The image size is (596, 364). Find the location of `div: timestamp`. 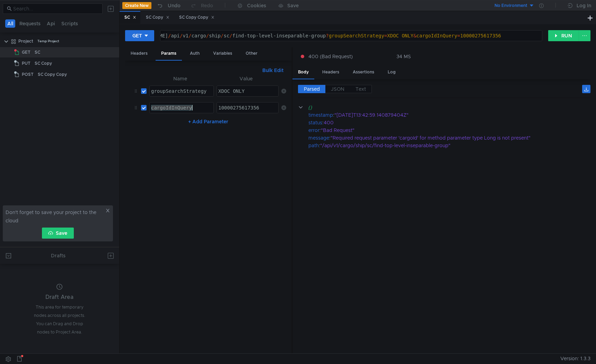

div: timestamp is located at coordinates (321, 115).